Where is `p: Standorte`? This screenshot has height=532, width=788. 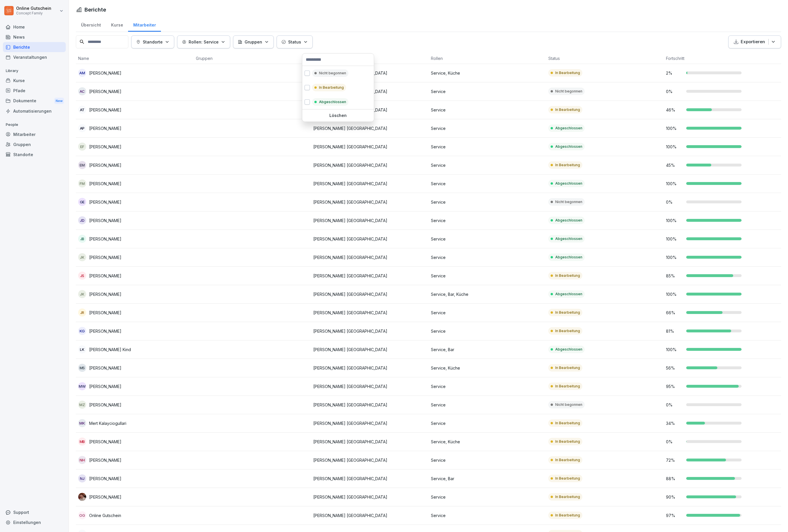
p: Standorte is located at coordinates (153, 42).